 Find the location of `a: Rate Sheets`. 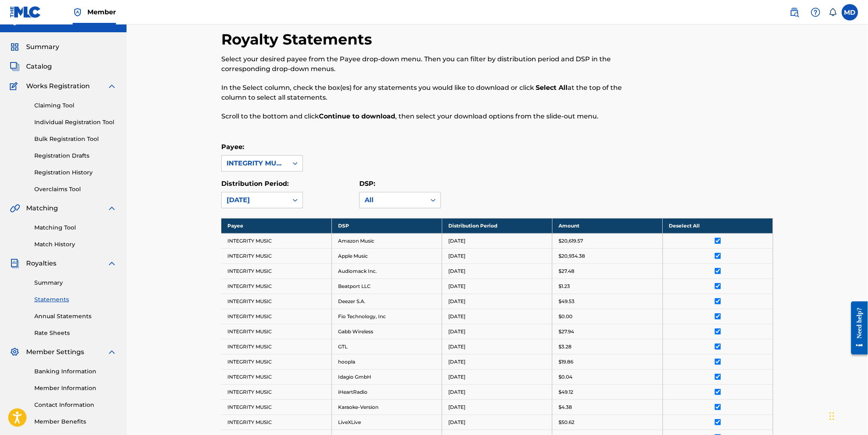

a: Rate Sheets is located at coordinates (76, 333).